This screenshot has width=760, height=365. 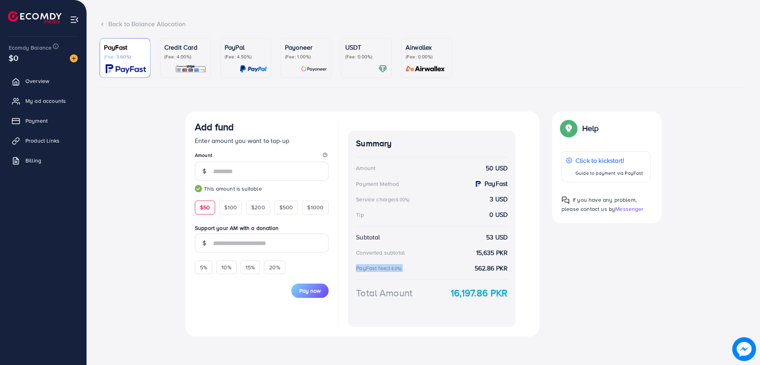 What do you see at coordinates (214, 127) in the screenshot?
I see `h3: Add fund` at bounding box center [214, 127].